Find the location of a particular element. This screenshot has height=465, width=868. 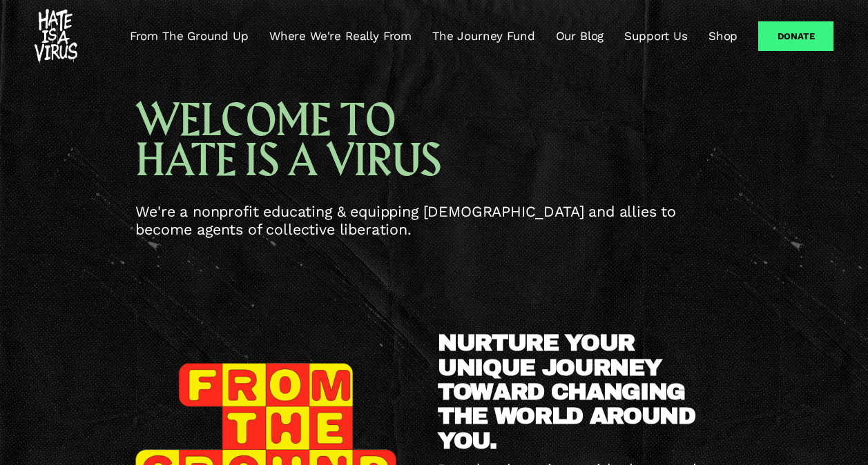

strong: NURTURE YOUR UNIQUE JOURNEY TOWARD CHANGING THE WORLD AROUND YOU. is located at coordinates (569, 392).